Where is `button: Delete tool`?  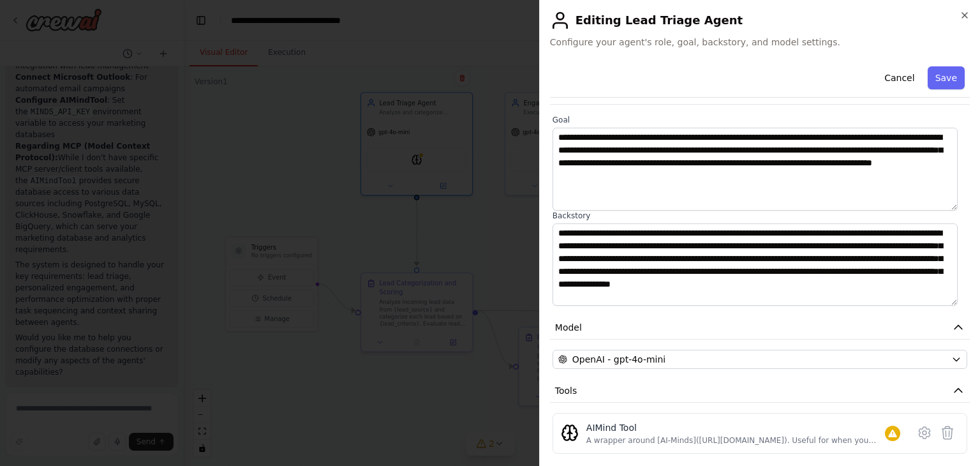 button: Delete tool is located at coordinates (947, 433).